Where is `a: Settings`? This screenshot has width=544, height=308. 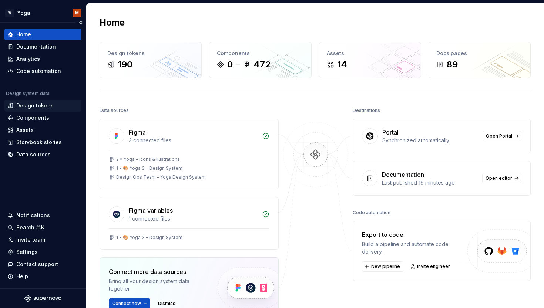 a: Settings is located at coordinates (43, 252).